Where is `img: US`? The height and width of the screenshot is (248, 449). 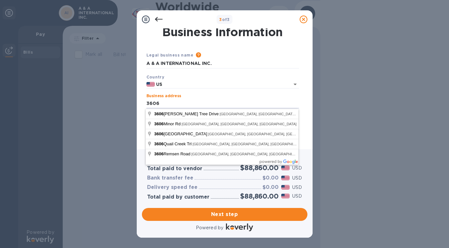 img: US is located at coordinates (151, 84).